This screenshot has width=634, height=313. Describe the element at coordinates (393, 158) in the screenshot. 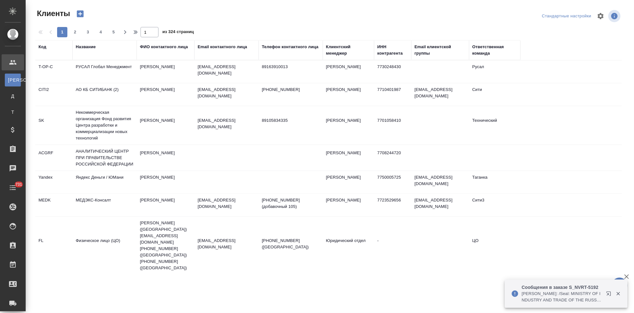

I see `td: 7708244720` at that location.